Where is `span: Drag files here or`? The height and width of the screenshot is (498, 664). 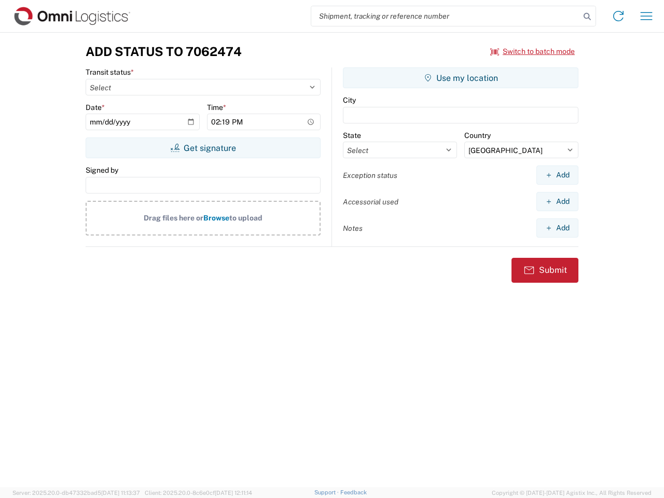 span: Drag files here or is located at coordinates (173, 218).